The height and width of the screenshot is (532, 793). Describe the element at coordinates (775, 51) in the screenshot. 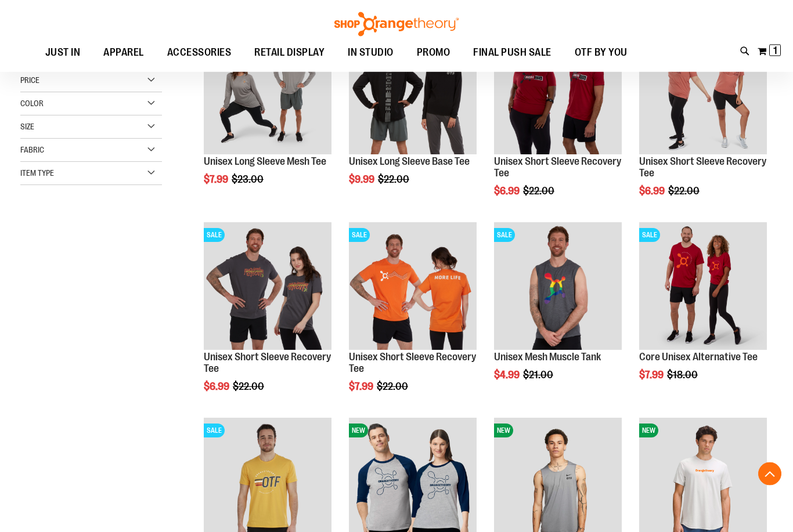

I see `span: 1` at that location.